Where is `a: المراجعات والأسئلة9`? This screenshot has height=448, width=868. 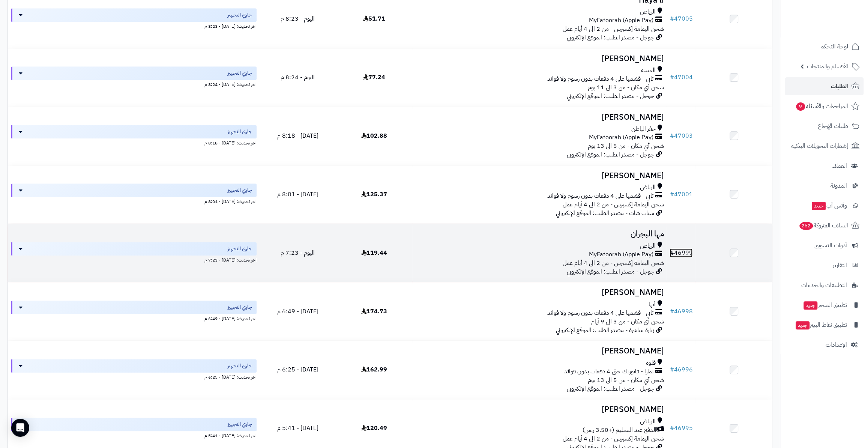
a: المراجعات والأسئلة9 is located at coordinates (824, 106).